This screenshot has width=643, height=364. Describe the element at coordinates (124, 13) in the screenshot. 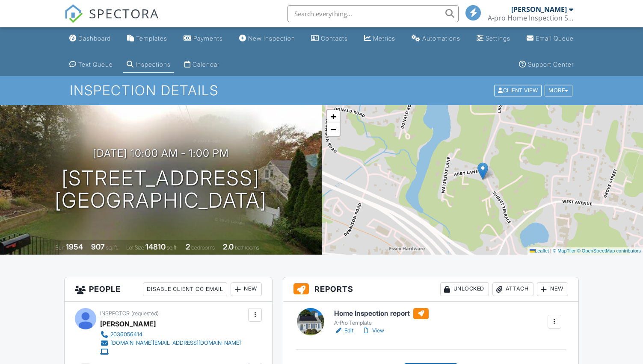

I see `span: SPECTORA` at that location.